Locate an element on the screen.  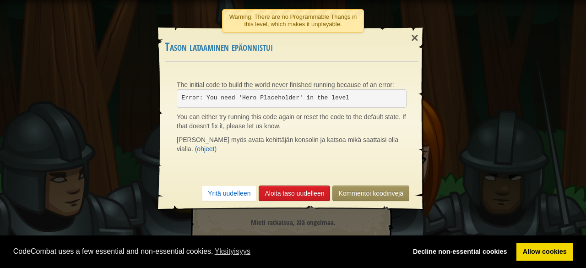
a: Aloita taso uudelleen is located at coordinates (294, 193).